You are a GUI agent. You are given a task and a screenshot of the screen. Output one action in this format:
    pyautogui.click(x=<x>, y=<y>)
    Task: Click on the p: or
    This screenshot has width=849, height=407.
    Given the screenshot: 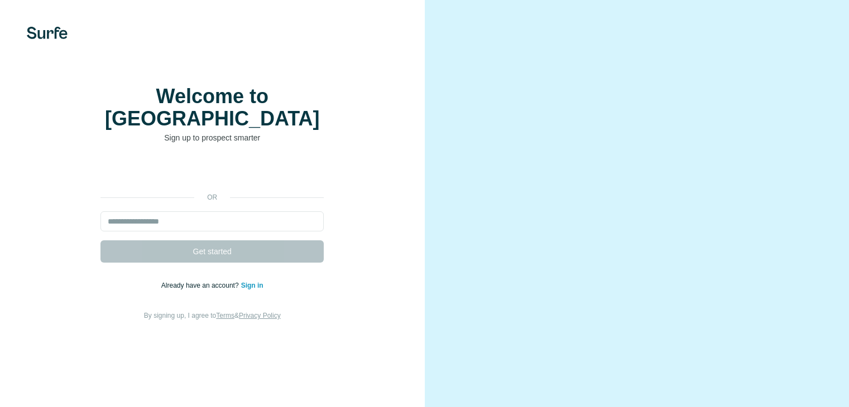 What is the action you would take?
    pyautogui.click(x=212, y=197)
    